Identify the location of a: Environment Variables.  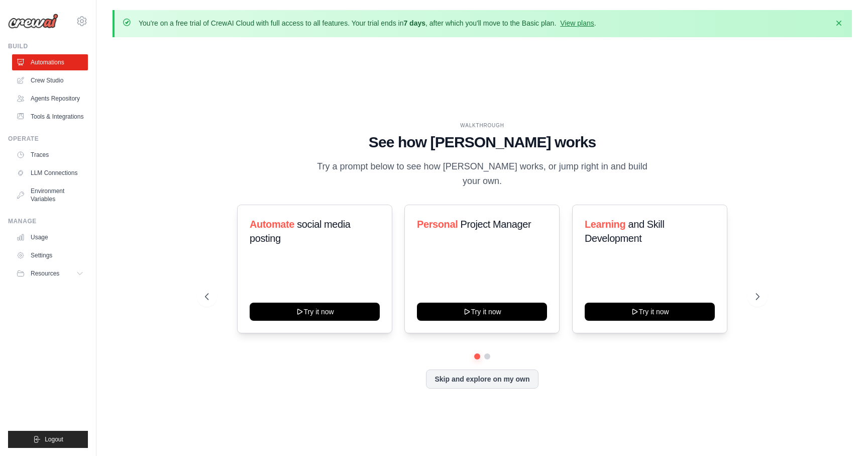
(50, 195).